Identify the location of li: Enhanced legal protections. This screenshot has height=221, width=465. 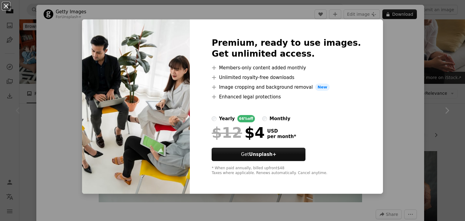
(286, 97).